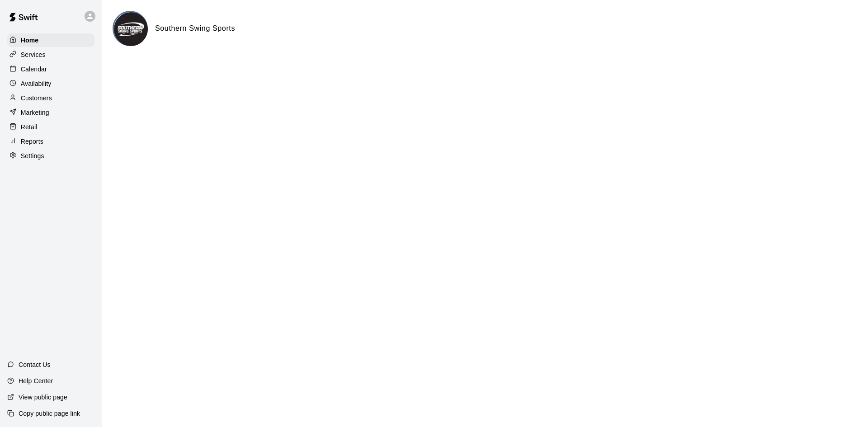 This screenshot has width=868, height=427. I want to click on p: Calendar, so click(34, 69).